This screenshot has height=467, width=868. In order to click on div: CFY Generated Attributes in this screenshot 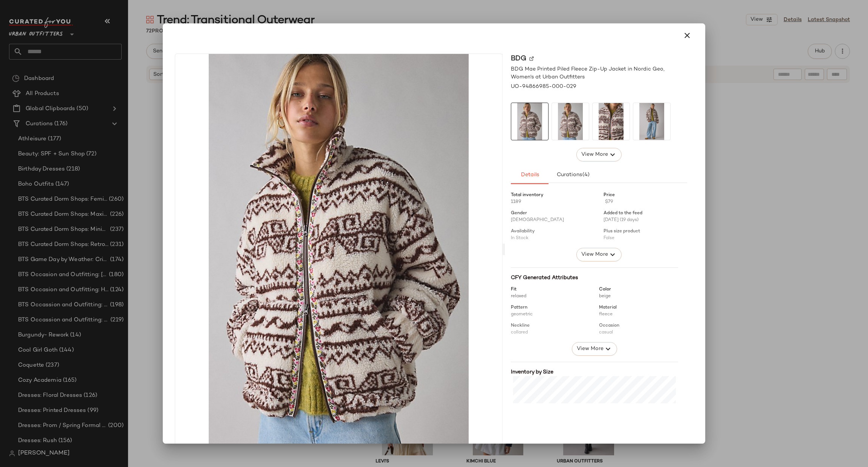, I will do `click(595, 277)`.